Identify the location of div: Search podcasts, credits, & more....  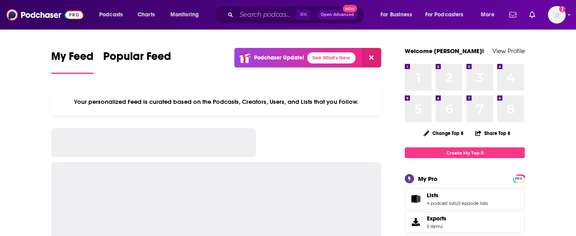
(297, 15).